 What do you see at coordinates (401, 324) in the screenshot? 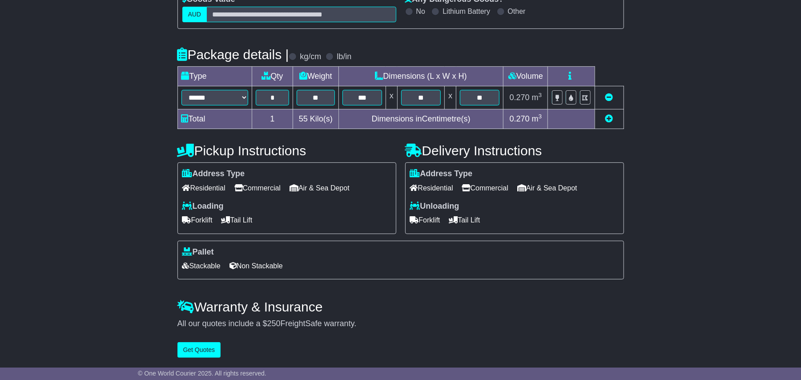
I see `div: All our quotes include a $ FreightSafe warranty.` at bounding box center [401, 324].